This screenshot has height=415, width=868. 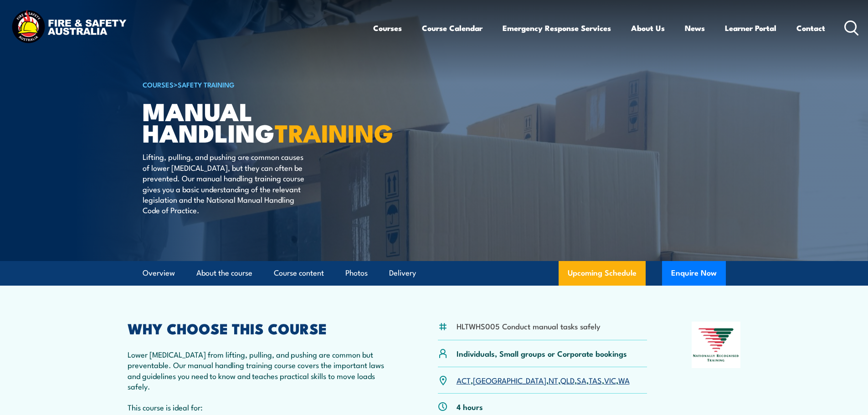 I want to click on a: ACT, so click(x=463, y=380).